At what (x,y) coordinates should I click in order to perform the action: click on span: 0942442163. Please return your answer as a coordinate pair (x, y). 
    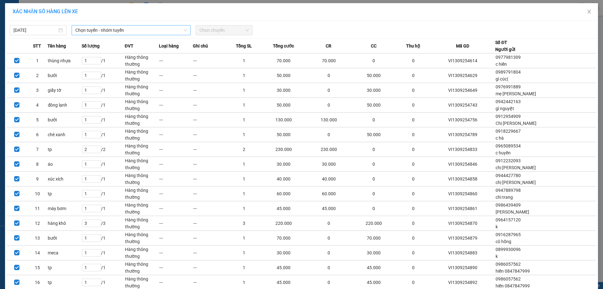
    Looking at the image, I should click on (508, 101).